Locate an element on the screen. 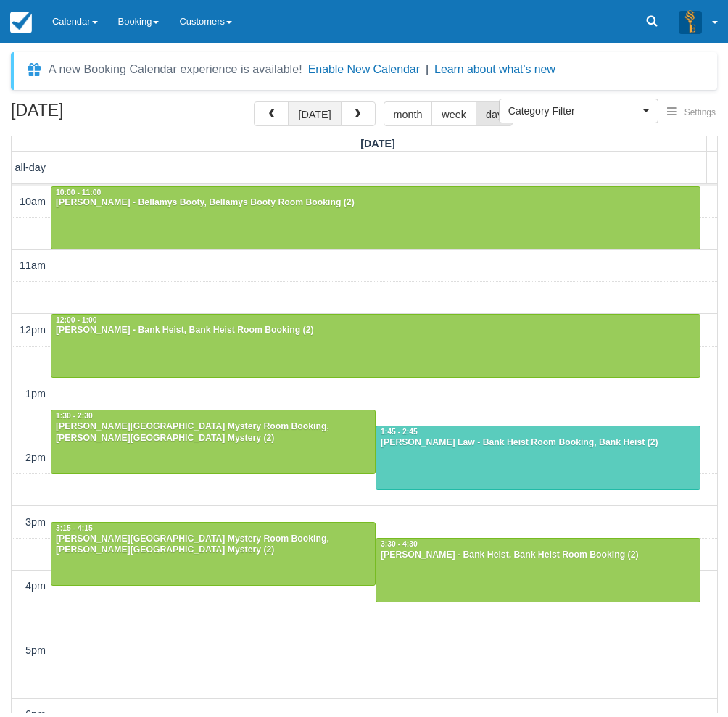 This screenshot has height=717, width=728. button: day is located at coordinates (494, 113).